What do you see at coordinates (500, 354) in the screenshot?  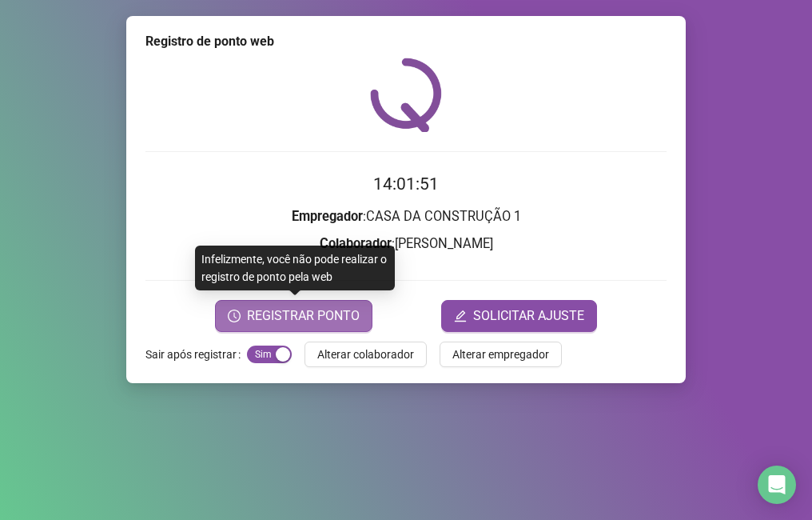 I see `span: Alterar empregador` at bounding box center [500, 354].